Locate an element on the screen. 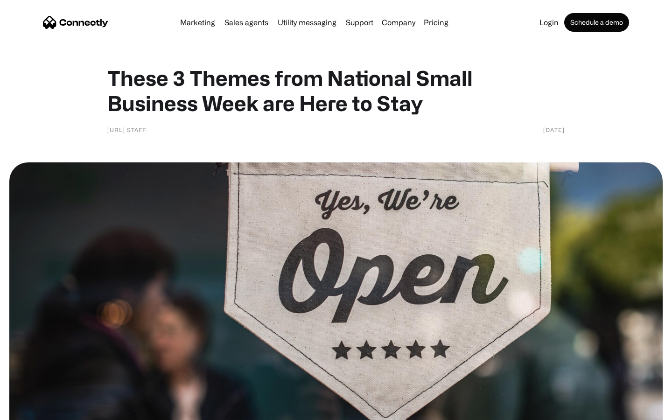 This screenshot has width=672, height=420. a: Utility messaging is located at coordinates (307, 22).